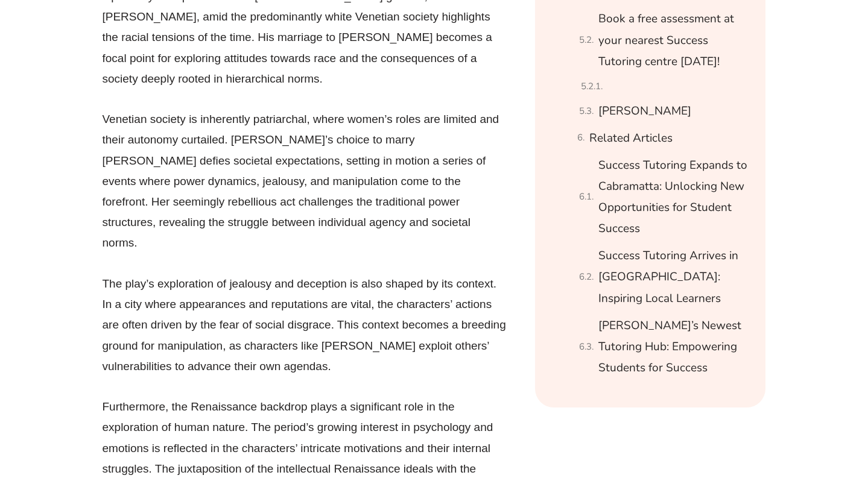  What do you see at coordinates (674, 197) in the screenshot?
I see `a: Success Tutoring Expands to Cabramatta: Unlocking New Opportunities for Student Success` at bounding box center [674, 197].